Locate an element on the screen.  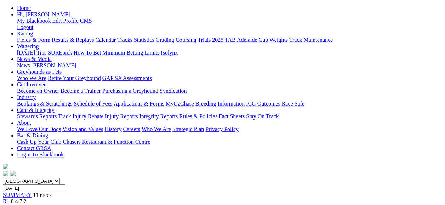
a: My Blackbook is located at coordinates (34, 21).